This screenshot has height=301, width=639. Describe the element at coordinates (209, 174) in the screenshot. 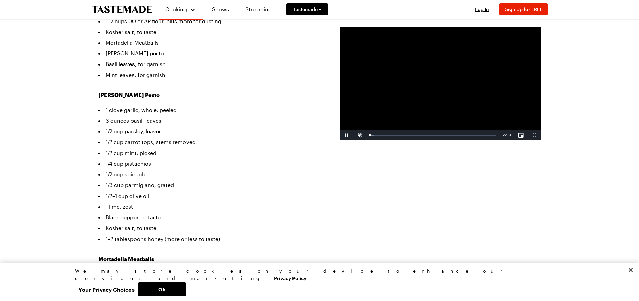

I see `li: 1/2 cup spinach` at that location.